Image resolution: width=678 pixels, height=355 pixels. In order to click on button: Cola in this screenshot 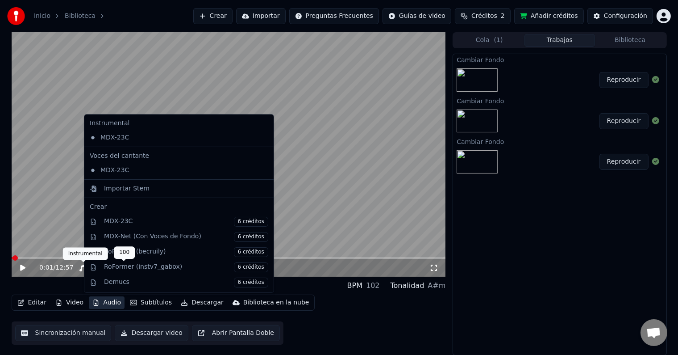, I will do `click(489, 40)`.